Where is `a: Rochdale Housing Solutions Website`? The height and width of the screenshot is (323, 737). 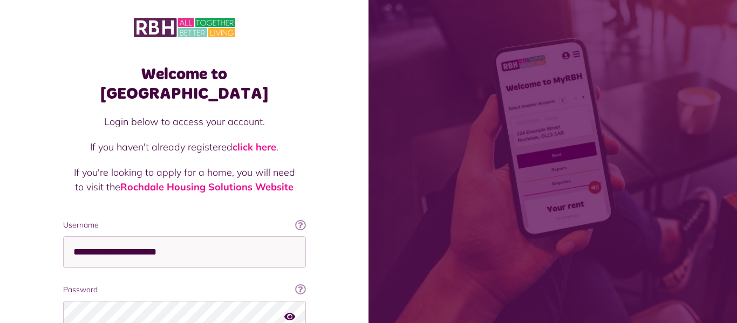 a: Rochdale Housing Solutions Website is located at coordinates (207, 187).